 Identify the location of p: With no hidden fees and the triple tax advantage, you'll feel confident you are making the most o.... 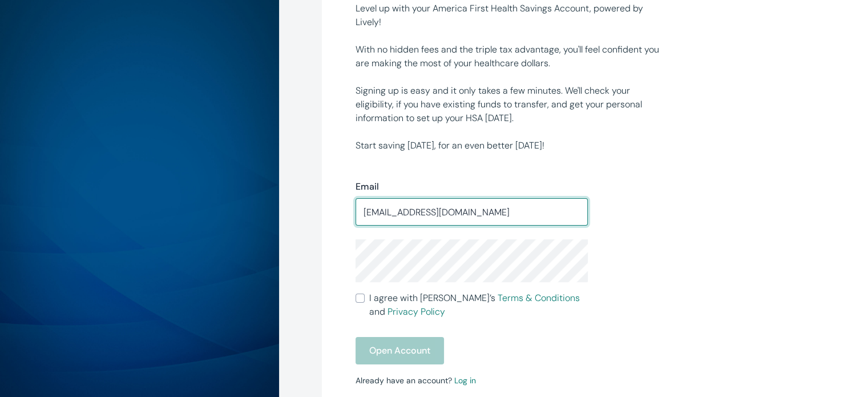
(512, 57).